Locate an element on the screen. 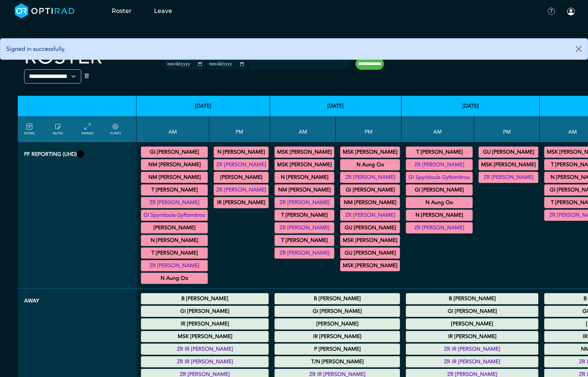  input: null is located at coordinates (268, 63).